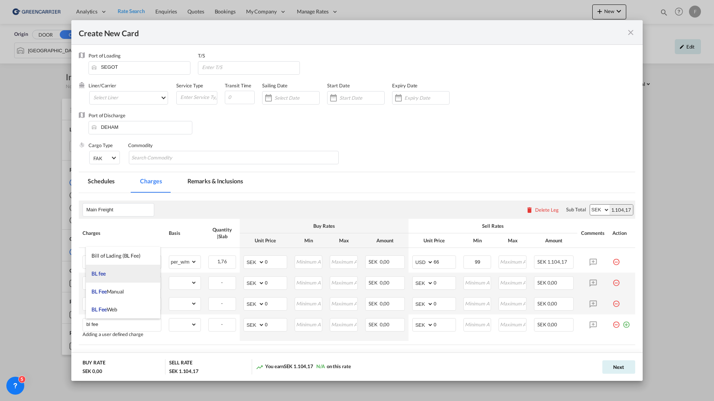 The height and width of the screenshot is (401, 714). What do you see at coordinates (233, 158) in the screenshot?
I see `md-chips-wrap: Chips container with autocompletion. Enter the text area, type text to search, and then use the u...` at bounding box center [233, 158].